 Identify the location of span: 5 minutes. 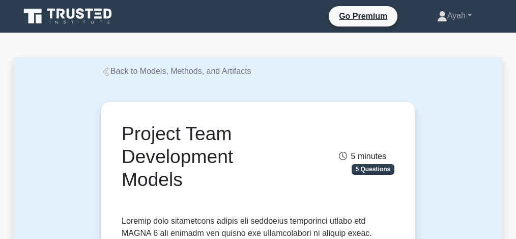
(362, 156).